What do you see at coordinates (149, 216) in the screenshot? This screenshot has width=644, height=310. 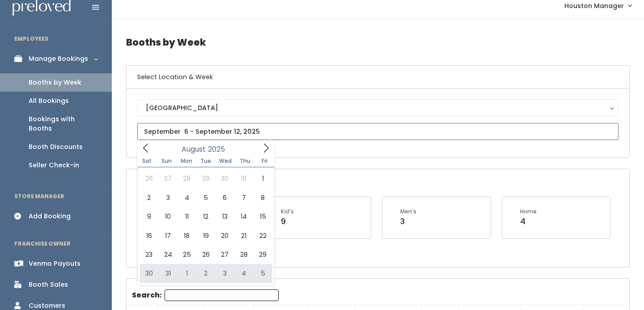 I see `span: August 9, 2025` at bounding box center [149, 216].